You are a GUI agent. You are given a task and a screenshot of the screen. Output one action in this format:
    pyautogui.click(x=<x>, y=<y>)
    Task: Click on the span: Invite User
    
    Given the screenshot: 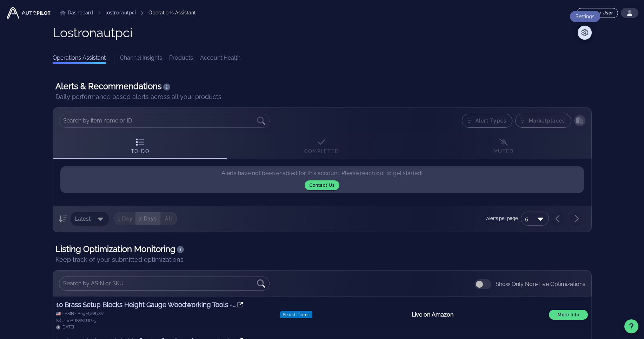 What is the action you would take?
    pyautogui.click(x=597, y=13)
    